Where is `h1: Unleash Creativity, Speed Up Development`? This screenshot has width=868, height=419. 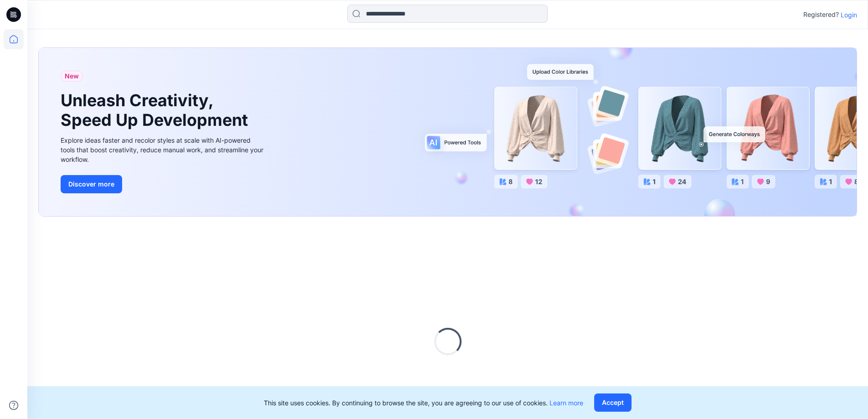 h1: Unleash Creativity, Speed Up Development is located at coordinates (156, 110).